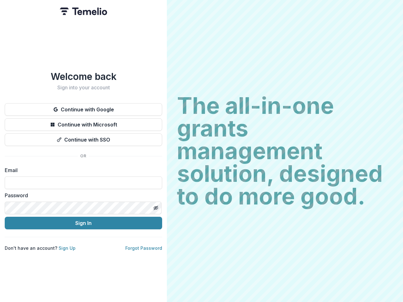 The height and width of the screenshot is (302, 403). What do you see at coordinates (144, 248) in the screenshot?
I see `a: Forgot Password` at bounding box center [144, 248].